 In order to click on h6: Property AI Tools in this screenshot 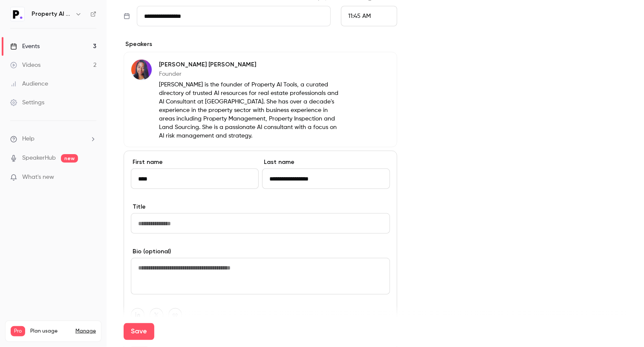, I will do `click(51, 14)`.